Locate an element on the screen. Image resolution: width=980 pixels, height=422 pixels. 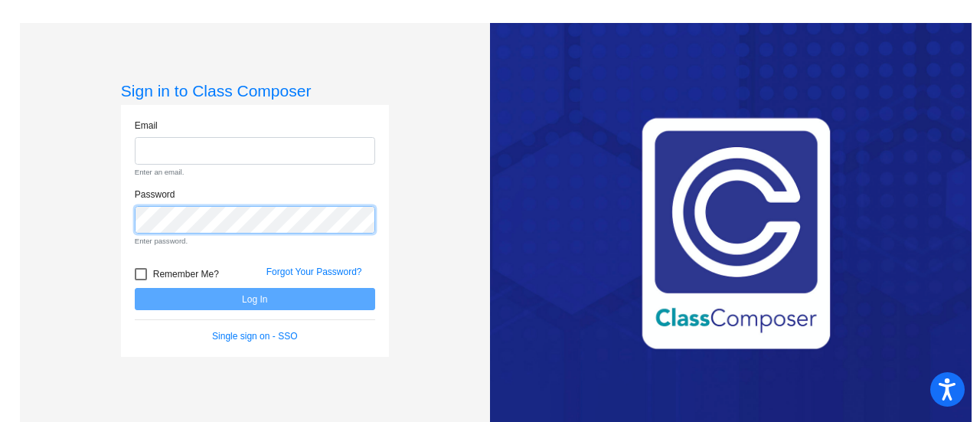
label: Email is located at coordinates (146, 126).